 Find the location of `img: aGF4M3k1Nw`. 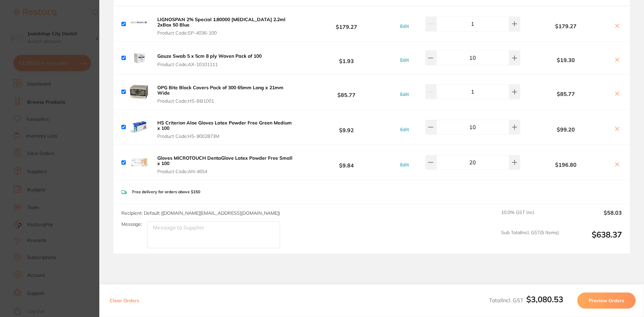

img: aGF4M3k1Nw is located at coordinates (139, 24).